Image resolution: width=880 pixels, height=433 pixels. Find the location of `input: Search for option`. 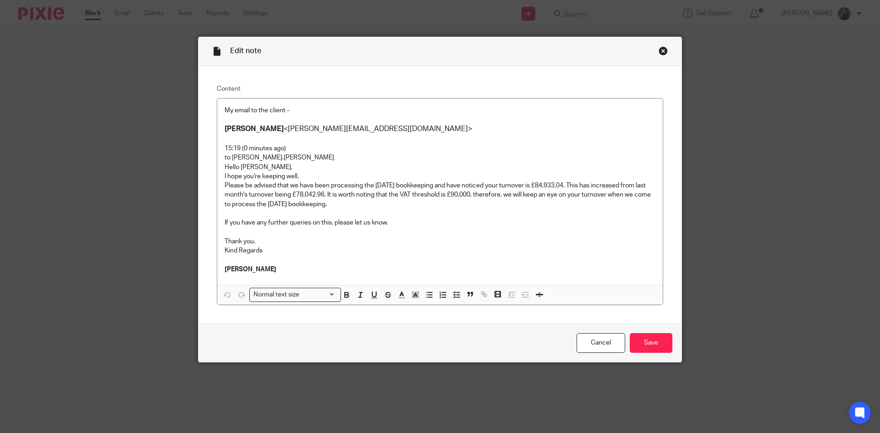

input: Search for option is located at coordinates (319, 295).